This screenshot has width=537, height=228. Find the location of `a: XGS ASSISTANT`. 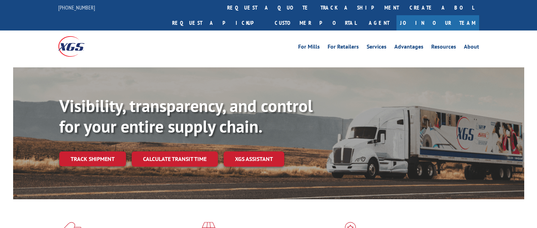

a: XGS ASSISTANT is located at coordinates (254, 159).